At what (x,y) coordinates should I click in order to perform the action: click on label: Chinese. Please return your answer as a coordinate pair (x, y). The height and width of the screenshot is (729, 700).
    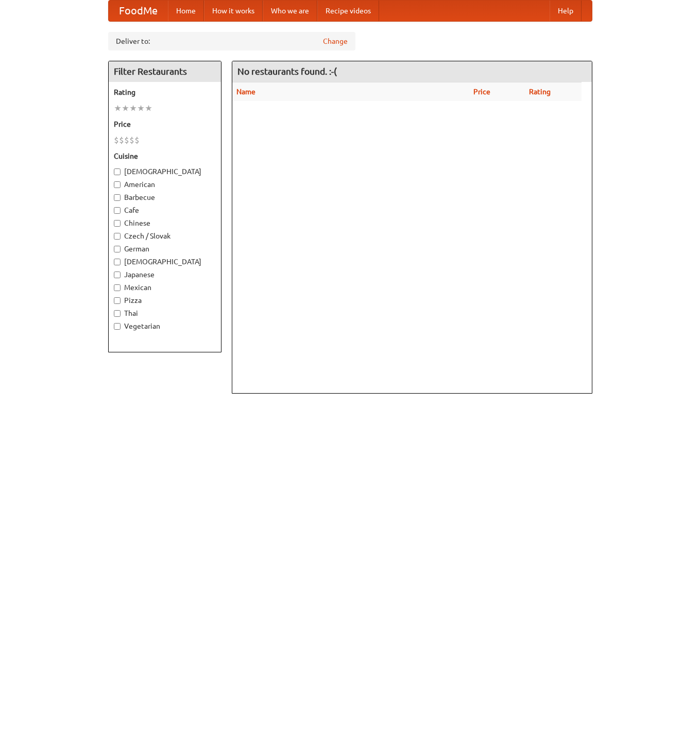
    Looking at the image, I should click on (165, 223).